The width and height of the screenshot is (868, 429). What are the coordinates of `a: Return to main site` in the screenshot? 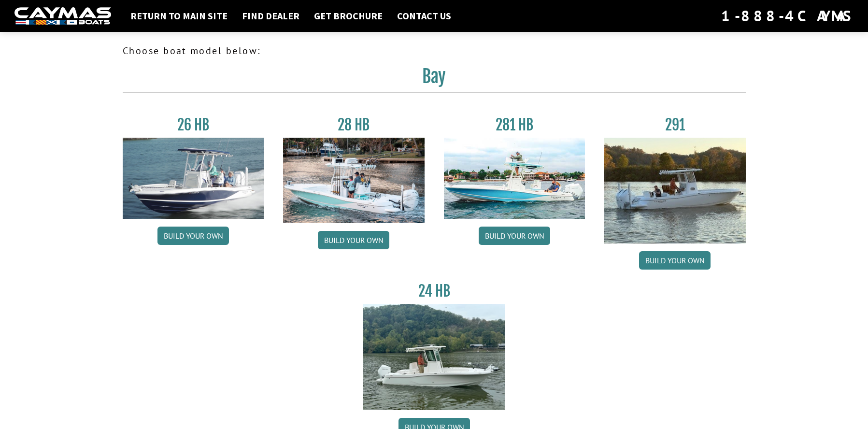 It's located at (178, 16).